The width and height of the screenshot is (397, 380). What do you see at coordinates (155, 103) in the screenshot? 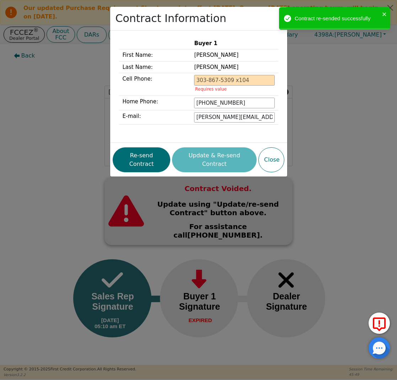
I see `td: Home Phone:` at bounding box center [155, 103].